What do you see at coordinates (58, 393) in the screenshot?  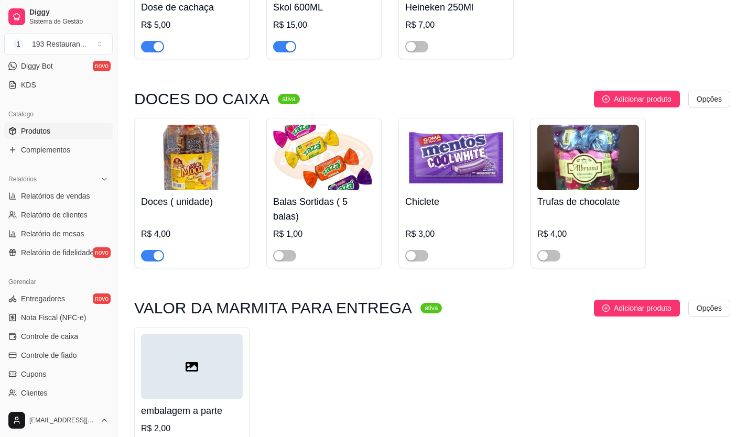 I see `a: Clientes` at bounding box center [58, 393].